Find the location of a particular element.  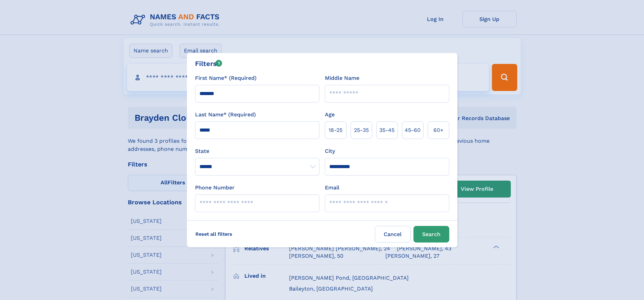

span: 60+ is located at coordinates (438, 130).